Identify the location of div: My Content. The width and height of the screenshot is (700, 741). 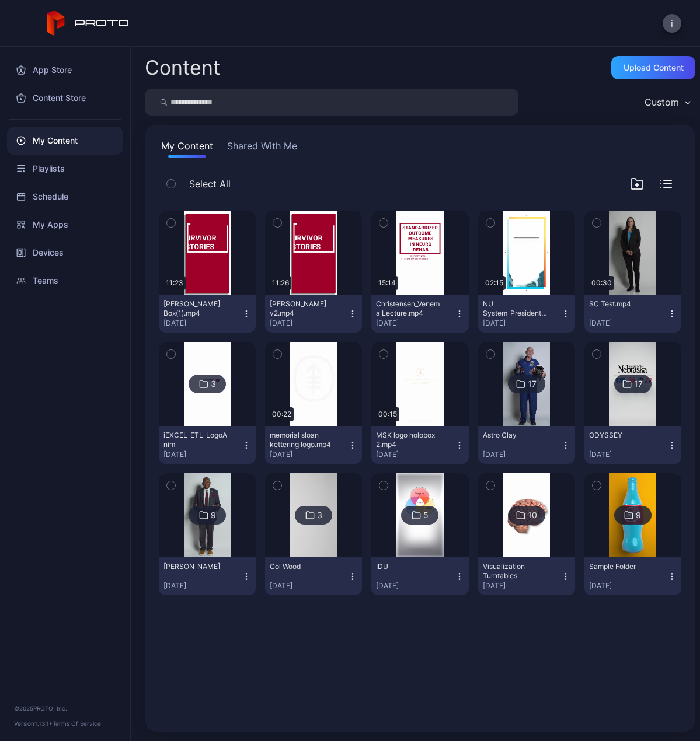
(64, 141).